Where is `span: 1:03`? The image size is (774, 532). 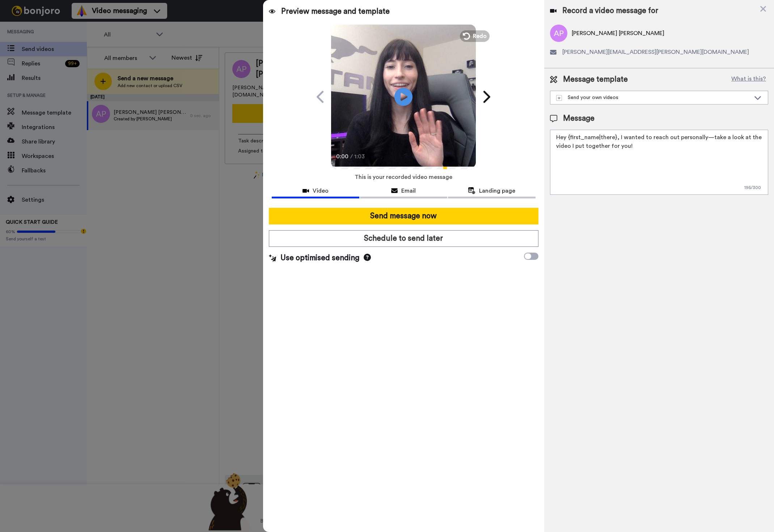
span: 1:03 is located at coordinates (360, 157).